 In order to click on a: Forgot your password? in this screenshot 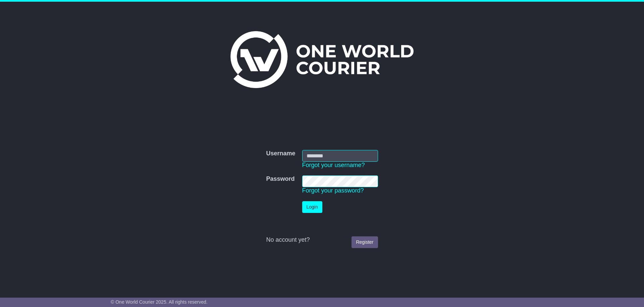, I will do `click(333, 191)`.